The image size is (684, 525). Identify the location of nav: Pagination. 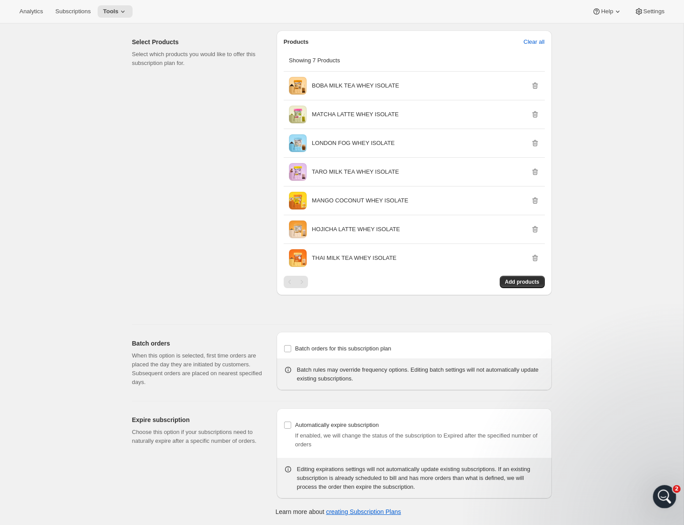
(296, 282).